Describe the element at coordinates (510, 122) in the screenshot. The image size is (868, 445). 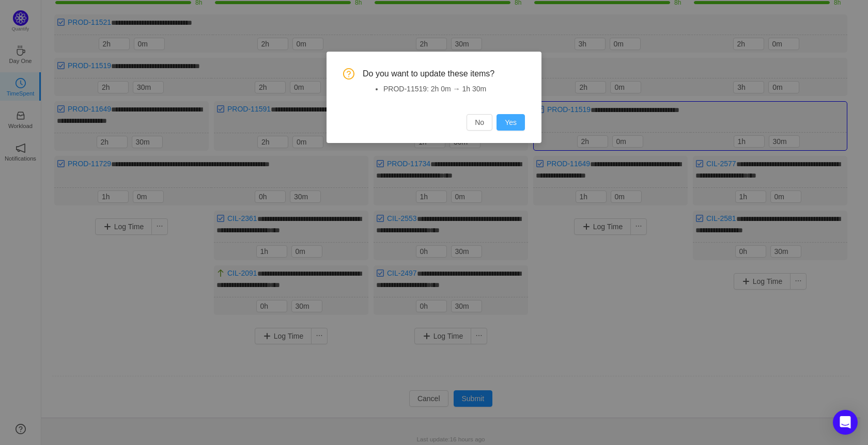
I see `button: Yes` at that location.